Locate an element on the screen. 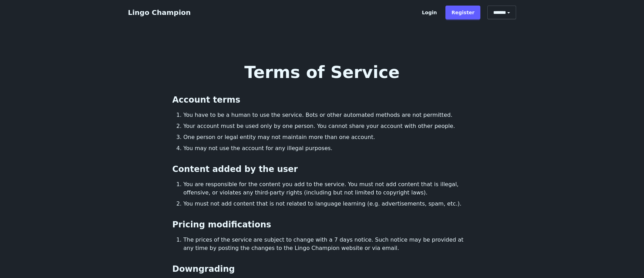  h2: Pricing modifications is located at coordinates (322, 224).